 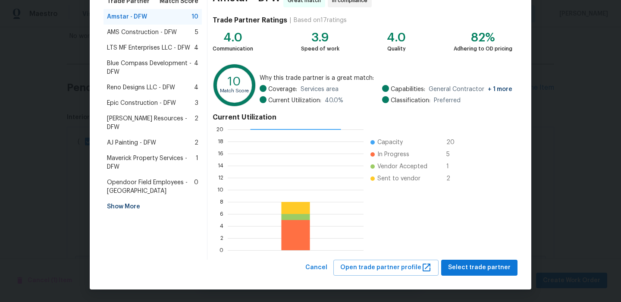 I want to click on span: Current Utilization:, so click(x=295, y=101).